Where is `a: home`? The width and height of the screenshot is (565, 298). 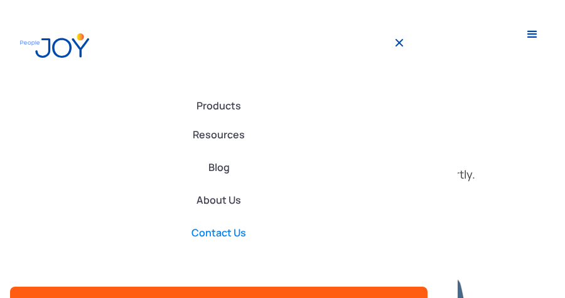
a: home is located at coordinates (55, 45).